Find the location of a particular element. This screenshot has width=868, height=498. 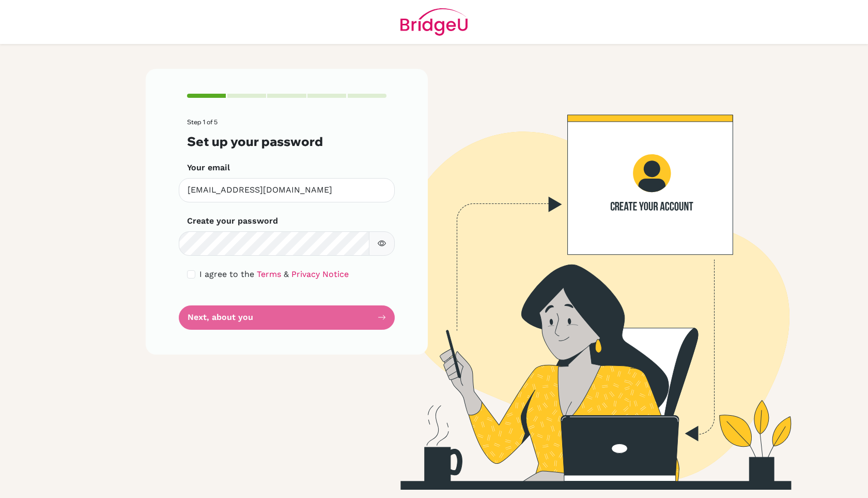

span: Step 1 of 5 is located at coordinates (202, 121).